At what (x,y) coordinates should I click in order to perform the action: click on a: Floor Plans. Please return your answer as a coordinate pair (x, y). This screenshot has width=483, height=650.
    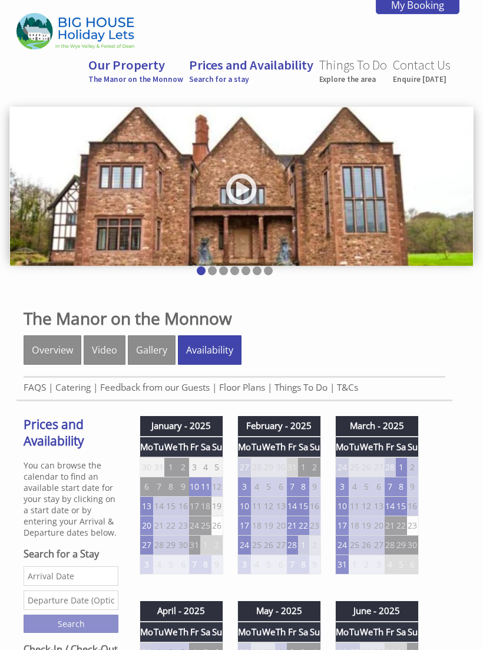
    Looking at the image, I should click on (242, 387).